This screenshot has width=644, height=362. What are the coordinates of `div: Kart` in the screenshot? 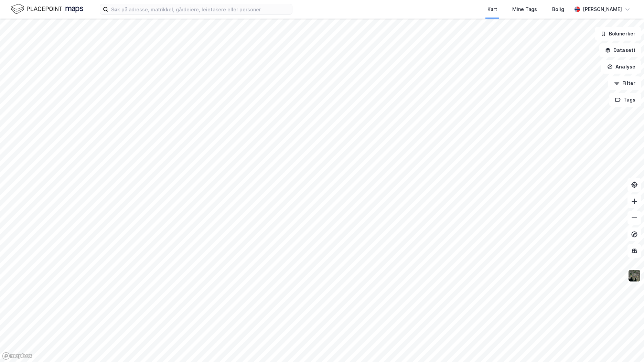 It's located at (492, 9).